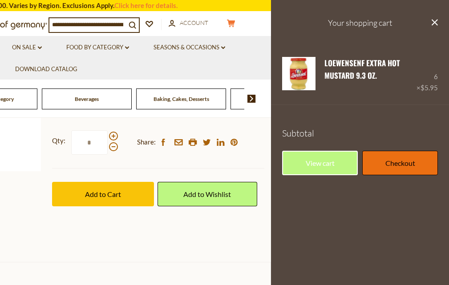 The height and width of the screenshot is (285, 449). What do you see at coordinates (299, 75) in the screenshot?
I see `a: Lowensenf Extra Hot Mustard` at bounding box center [299, 75].